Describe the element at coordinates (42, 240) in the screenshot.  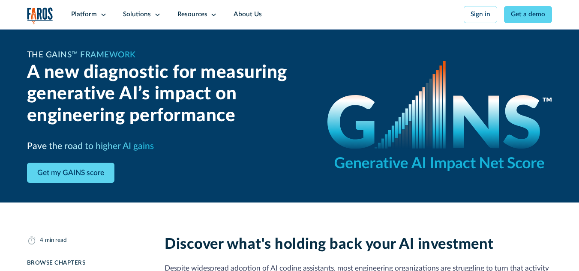
I see `div: 4` at that location.